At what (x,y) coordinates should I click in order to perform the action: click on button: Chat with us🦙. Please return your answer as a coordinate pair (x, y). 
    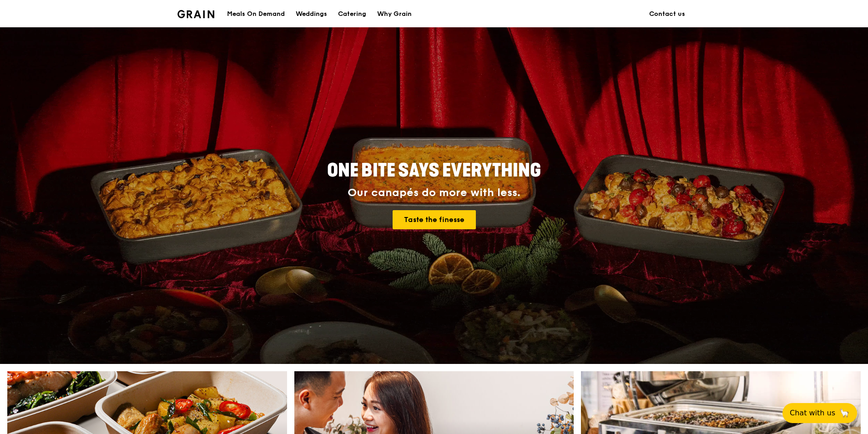
    Looking at the image, I should click on (820, 413).